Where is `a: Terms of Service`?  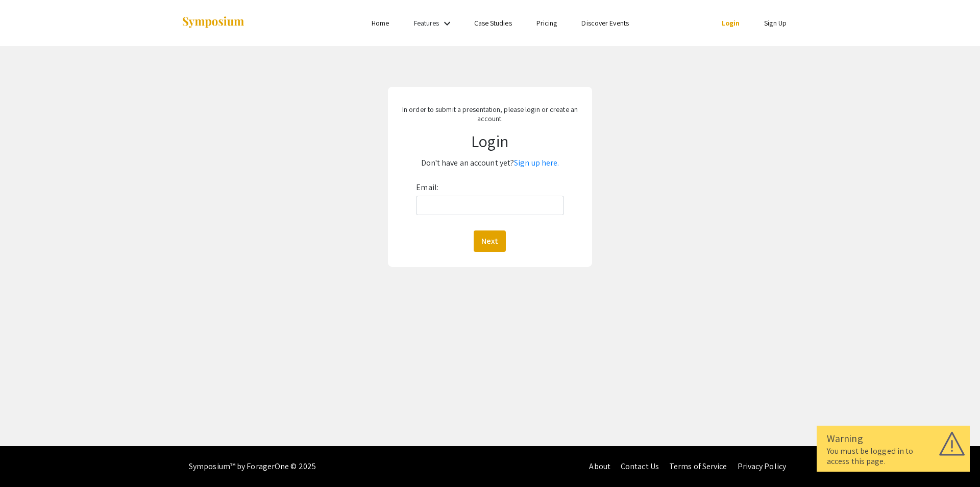 a: Terms of Service is located at coordinates (699, 466).